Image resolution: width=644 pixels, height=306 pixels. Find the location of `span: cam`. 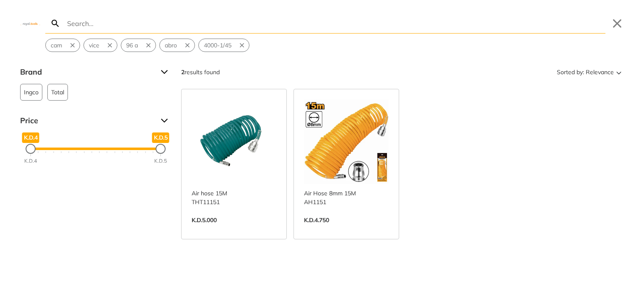

span: cam is located at coordinates (56, 45).